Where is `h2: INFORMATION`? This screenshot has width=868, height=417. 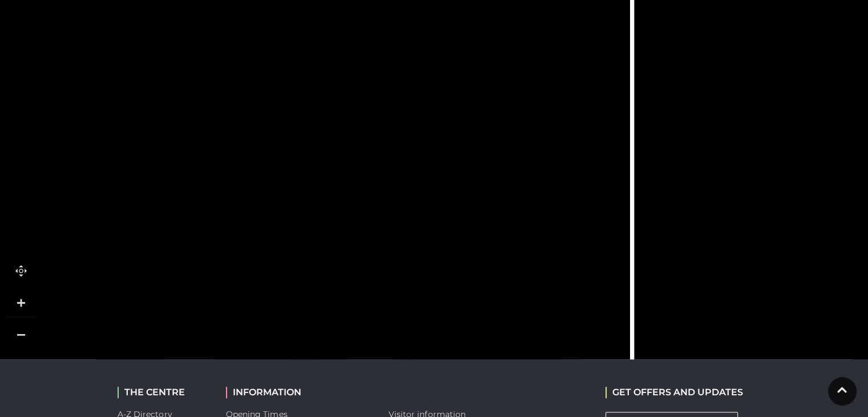 h2: INFORMATION is located at coordinates (299, 392).